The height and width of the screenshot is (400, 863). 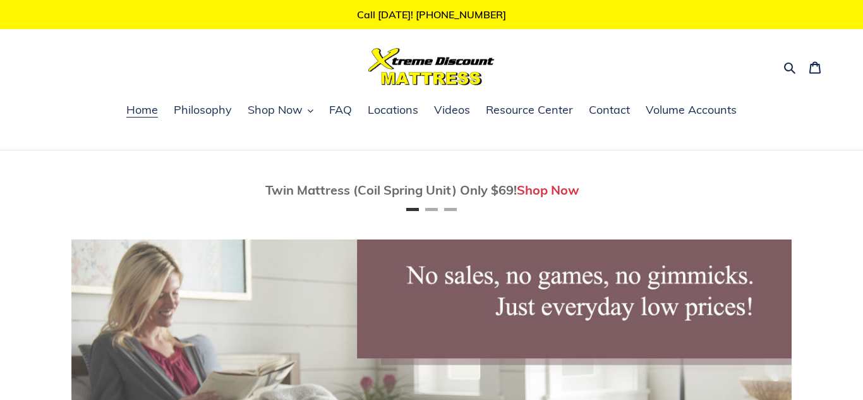 What do you see at coordinates (393, 111) in the screenshot?
I see `a: Locations` at bounding box center [393, 111].